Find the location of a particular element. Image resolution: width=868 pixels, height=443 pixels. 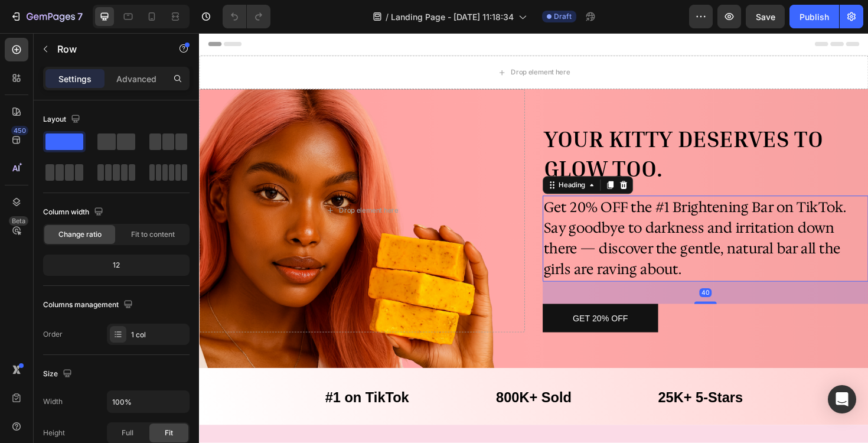

div: Heading is located at coordinates (395, 161).